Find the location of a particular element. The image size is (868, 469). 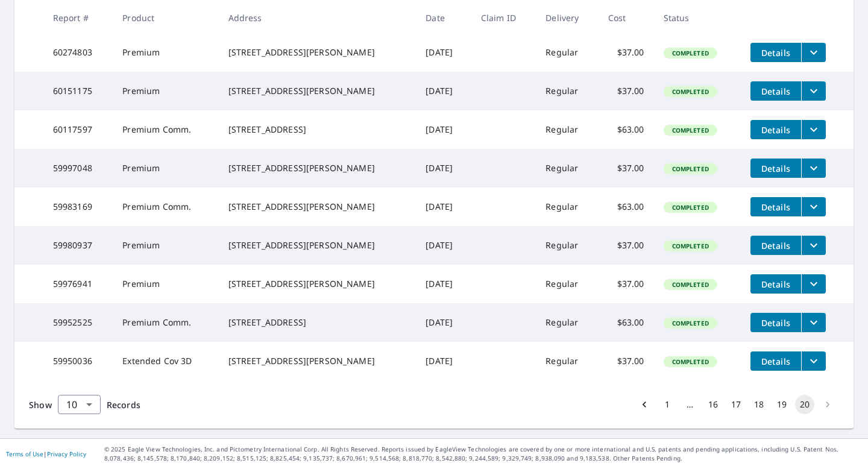

td: 60274803 is located at coordinates (78, 53).